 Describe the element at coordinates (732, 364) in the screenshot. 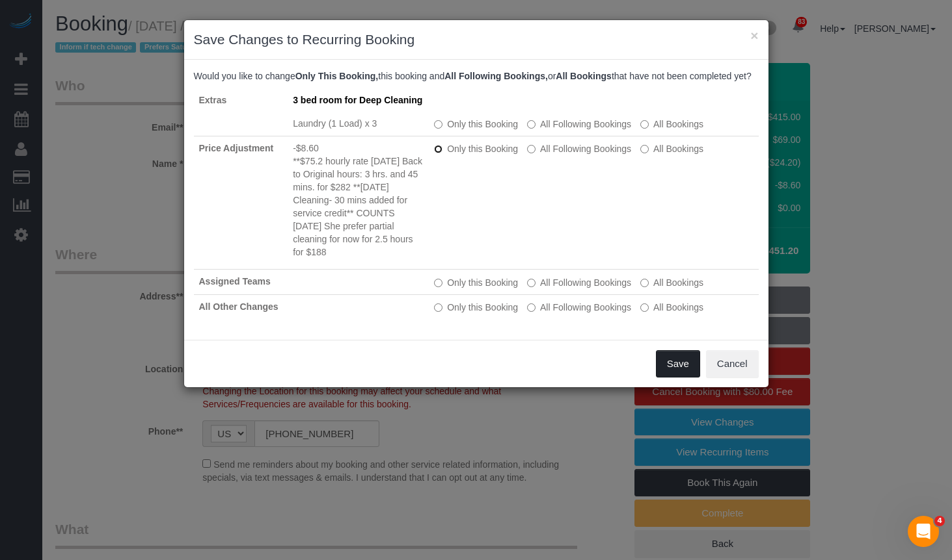

I see `button: Cancel` at that location.